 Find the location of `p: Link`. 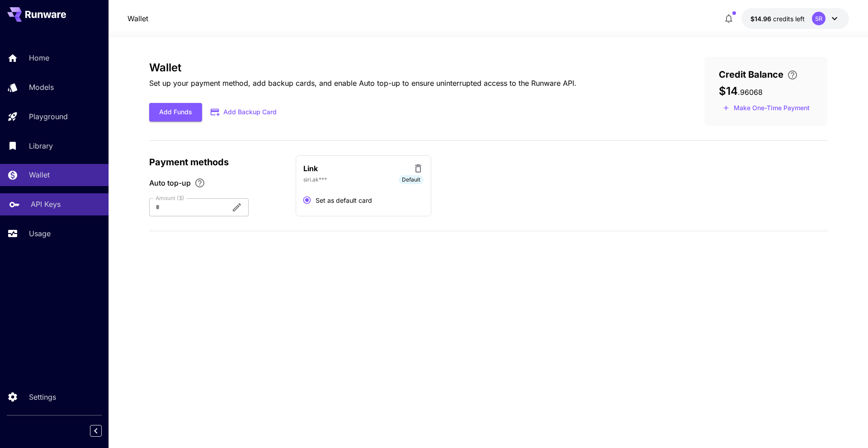

p: Link is located at coordinates (310, 169).